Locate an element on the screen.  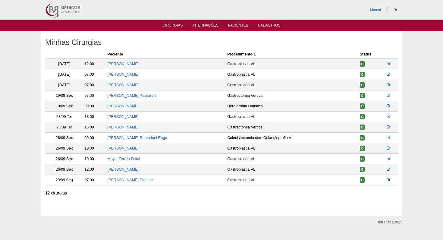
span: 29/09 Seg is located at coordinates (64, 180).